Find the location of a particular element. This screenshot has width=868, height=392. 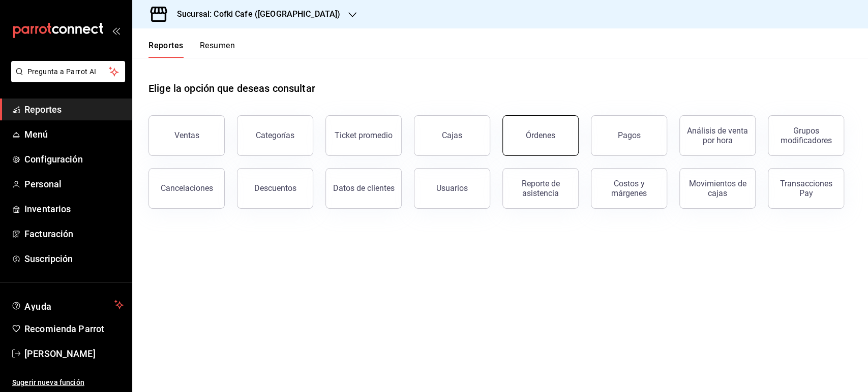

div: Órdenes is located at coordinates (540, 135).